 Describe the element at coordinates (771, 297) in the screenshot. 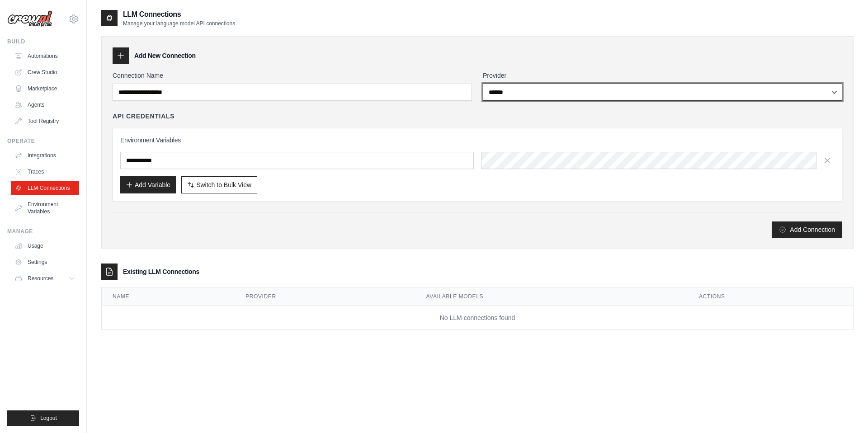

I see `th: Actions` at that location.